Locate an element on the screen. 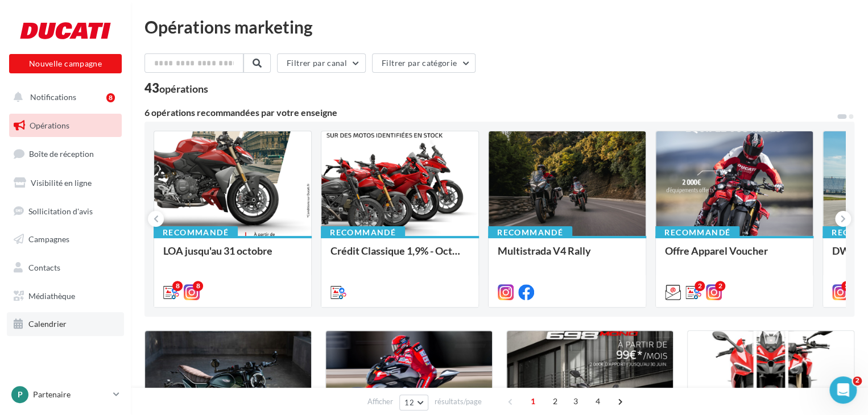 The width and height of the screenshot is (868, 415). span: Boîte de réception is located at coordinates (62, 153).